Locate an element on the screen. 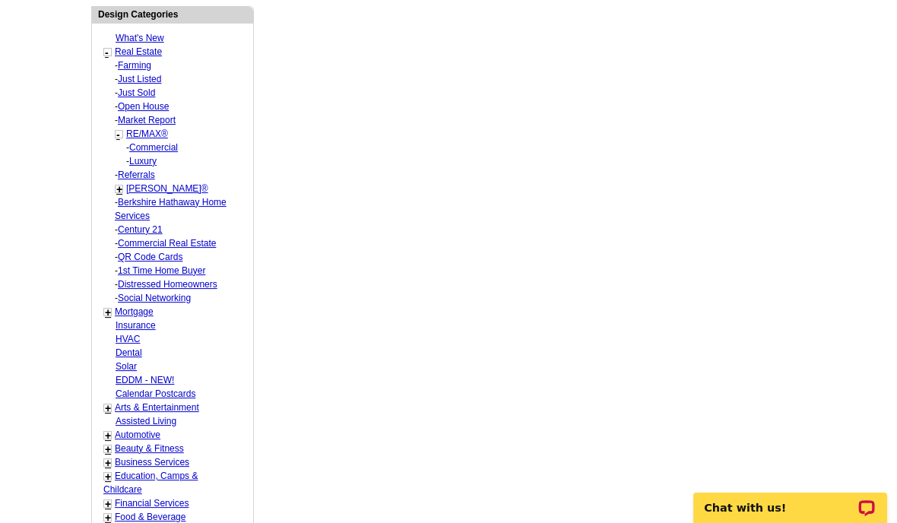  a: Mortgage is located at coordinates (134, 312).